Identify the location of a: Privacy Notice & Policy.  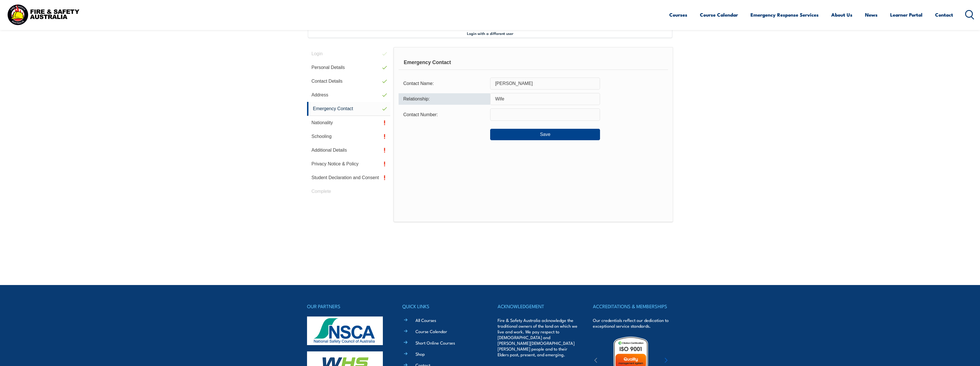
(349, 164).